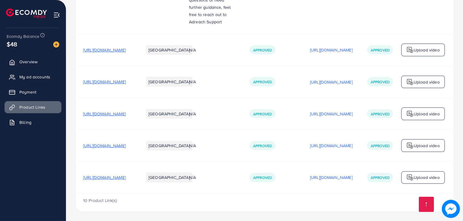 The height and width of the screenshot is (221, 463). I want to click on span: Payment, so click(28, 92).